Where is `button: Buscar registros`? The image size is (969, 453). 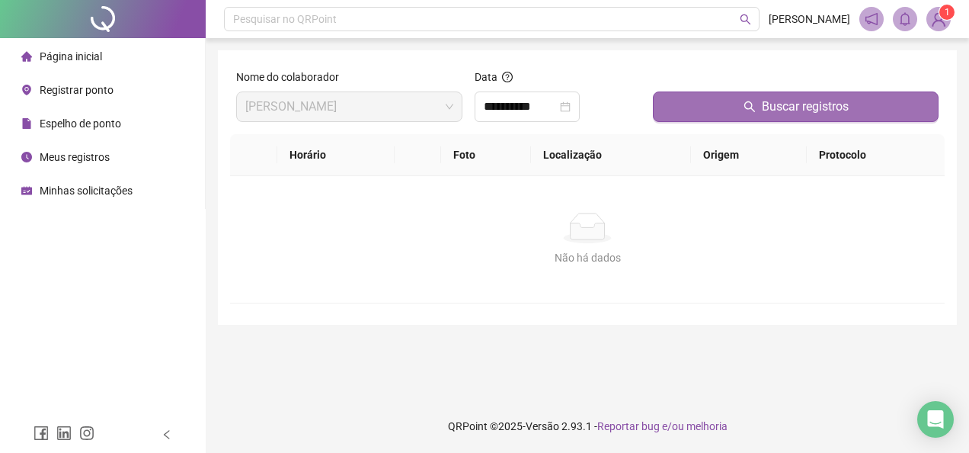 button: Buscar registros is located at coordinates (796, 107).